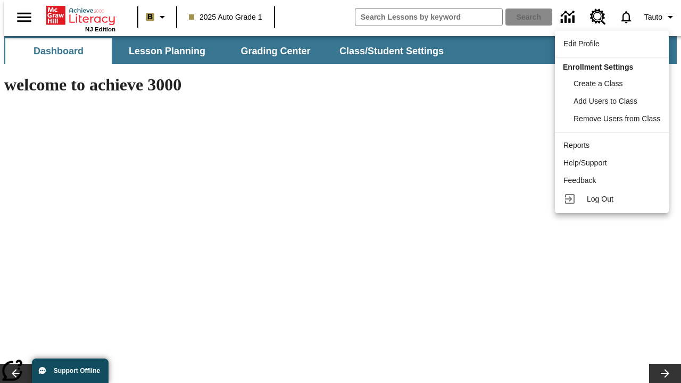 Image resolution: width=681 pixels, height=383 pixels. What do you see at coordinates (580, 180) in the screenshot?
I see `span: Feedback` at bounding box center [580, 180].